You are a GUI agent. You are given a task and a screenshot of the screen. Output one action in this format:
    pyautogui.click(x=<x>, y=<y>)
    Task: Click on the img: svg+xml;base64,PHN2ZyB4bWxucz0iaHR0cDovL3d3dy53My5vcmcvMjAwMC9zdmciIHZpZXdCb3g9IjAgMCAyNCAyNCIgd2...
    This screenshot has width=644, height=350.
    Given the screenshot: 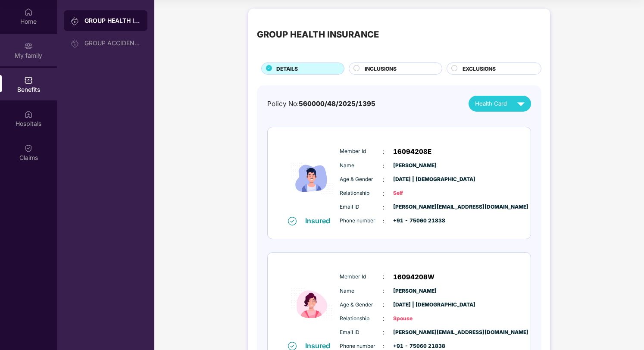 What is the action you would take?
    pyautogui.click(x=521, y=104)
    